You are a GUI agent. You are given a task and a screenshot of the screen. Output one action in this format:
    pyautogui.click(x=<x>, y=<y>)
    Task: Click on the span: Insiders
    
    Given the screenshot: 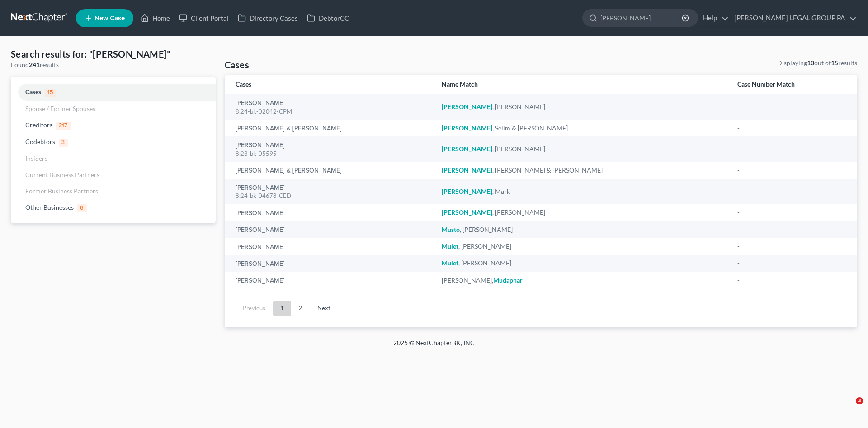 What is the action you would take?
    pyautogui.click(x=36, y=158)
    